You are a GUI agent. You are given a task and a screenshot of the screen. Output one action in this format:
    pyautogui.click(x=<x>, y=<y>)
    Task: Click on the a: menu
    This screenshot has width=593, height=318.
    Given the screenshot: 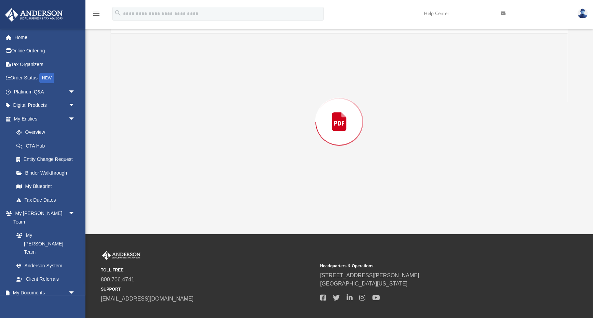 What is the action you would take?
    pyautogui.click(x=96, y=15)
    